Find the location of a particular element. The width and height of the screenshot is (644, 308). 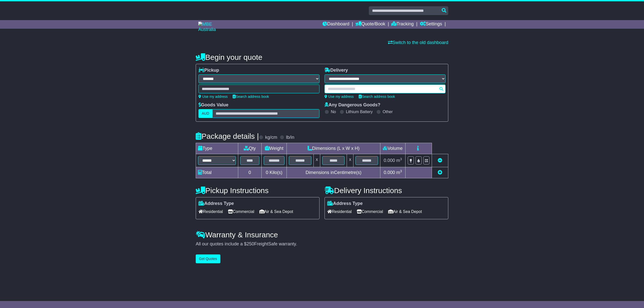

h4: Delivery Instructions is located at coordinates (386, 190).